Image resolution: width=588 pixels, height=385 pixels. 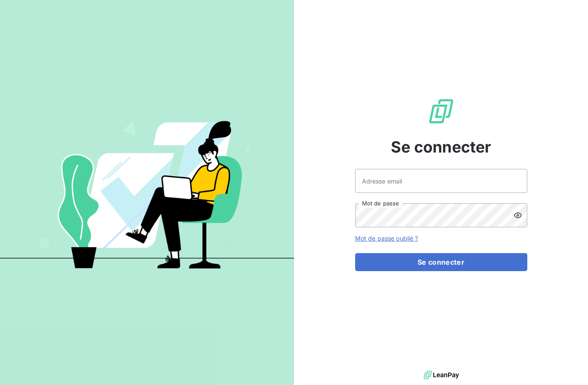 What do you see at coordinates (441, 147) in the screenshot?
I see `span: Se connecter` at bounding box center [441, 147].